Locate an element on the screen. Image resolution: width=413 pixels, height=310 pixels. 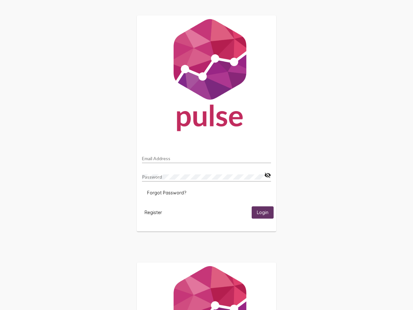
button: Forgot Password? is located at coordinates (167, 193).